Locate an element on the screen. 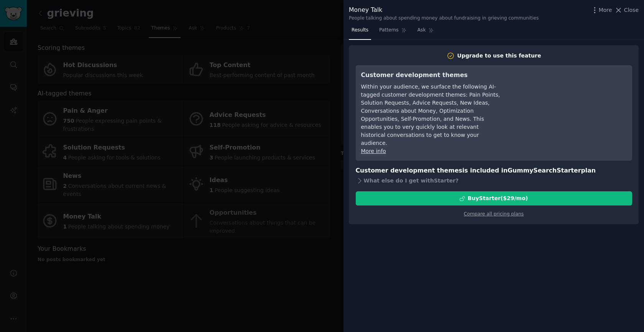  span: Patterns is located at coordinates (389, 30).